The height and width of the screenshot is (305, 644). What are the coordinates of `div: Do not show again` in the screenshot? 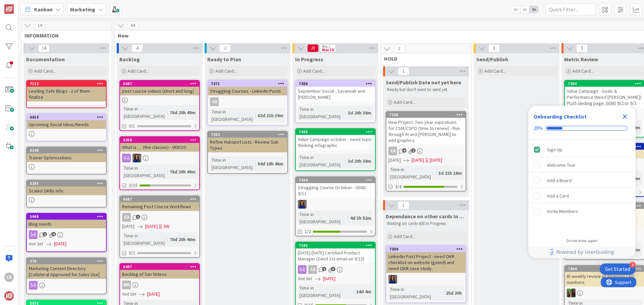 It's located at (582, 241).